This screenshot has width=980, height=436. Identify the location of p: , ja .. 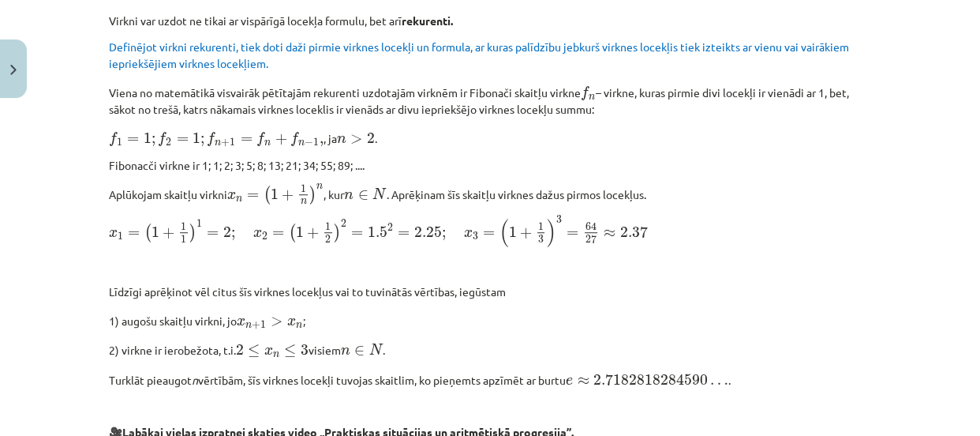
(490, 137).